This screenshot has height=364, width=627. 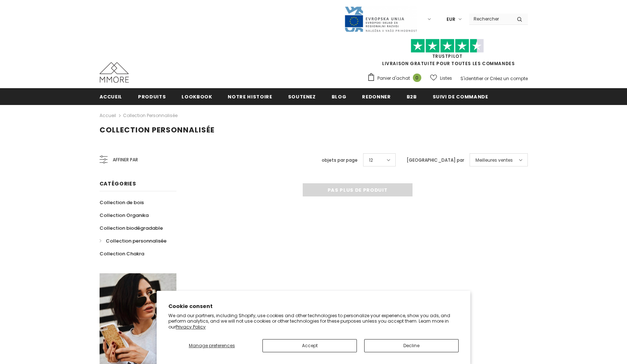 I want to click on a: S'identifier, so click(x=472, y=78).